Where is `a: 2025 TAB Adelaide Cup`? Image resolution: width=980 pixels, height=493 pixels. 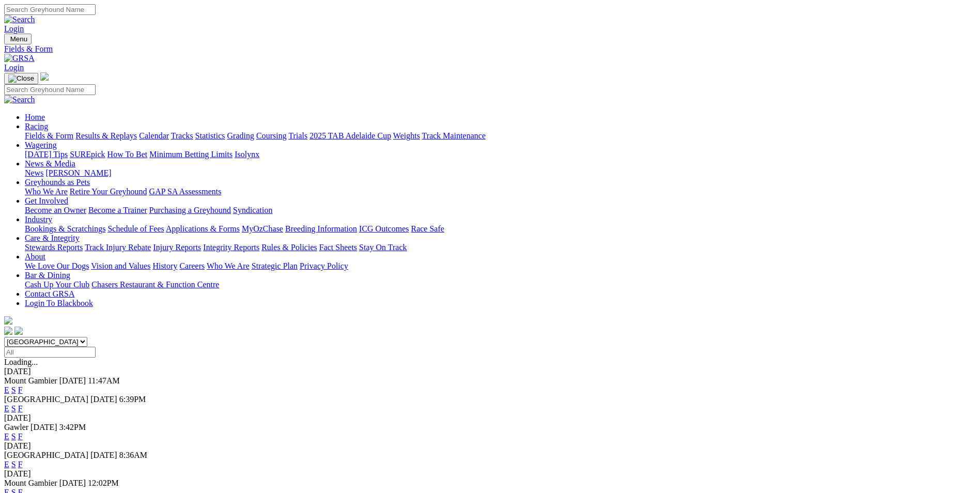 a: 2025 TAB Adelaide Cup is located at coordinates (350, 136).